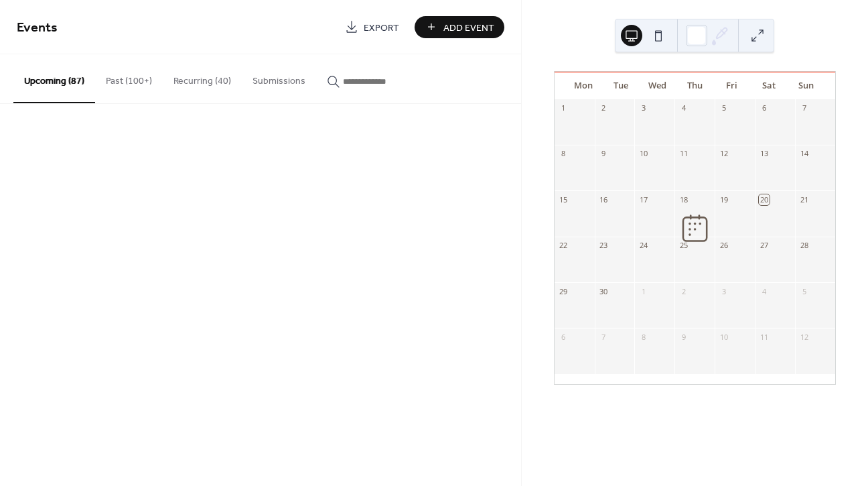 The height and width of the screenshot is (486, 868). Describe the element at coordinates (563, 199) in the screenshot. I see `div: 15` at that location.